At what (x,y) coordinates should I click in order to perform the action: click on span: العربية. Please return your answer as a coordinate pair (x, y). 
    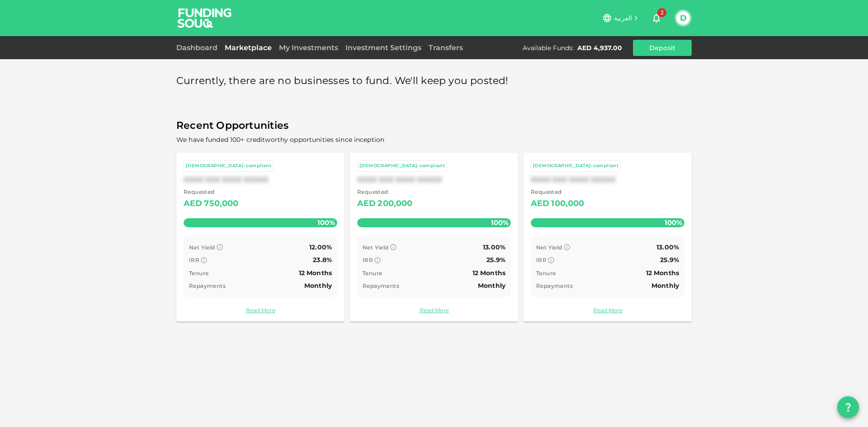
    Looking at the image, I should click on (623, 18).